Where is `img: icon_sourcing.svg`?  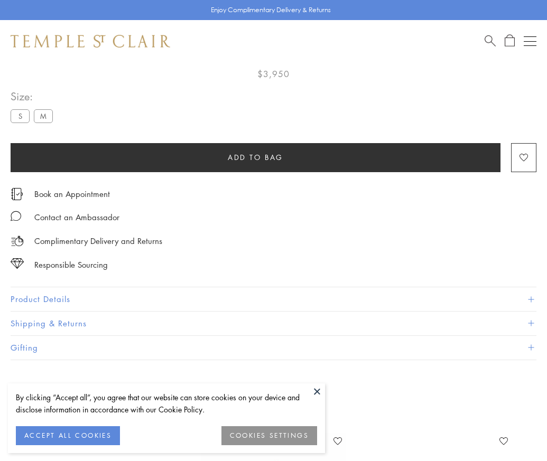 img: icon_sourcing.svg is located at coordinates (17, 264).